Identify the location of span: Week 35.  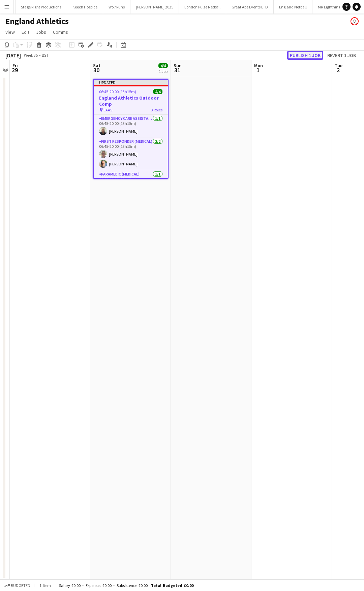
(31, 55).